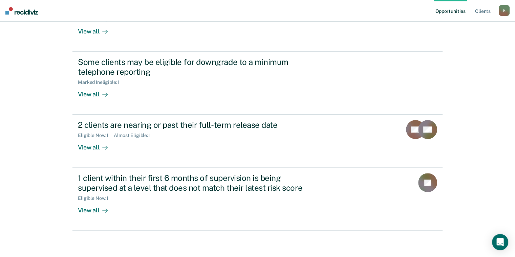 The width and height of the screenshot is (515, 257). Describe the element at coordinates (197, 183) in the screenshot. I see `div: 1 client within their first 6 months of supervision is being supervised at a level that does not ...` at that location.